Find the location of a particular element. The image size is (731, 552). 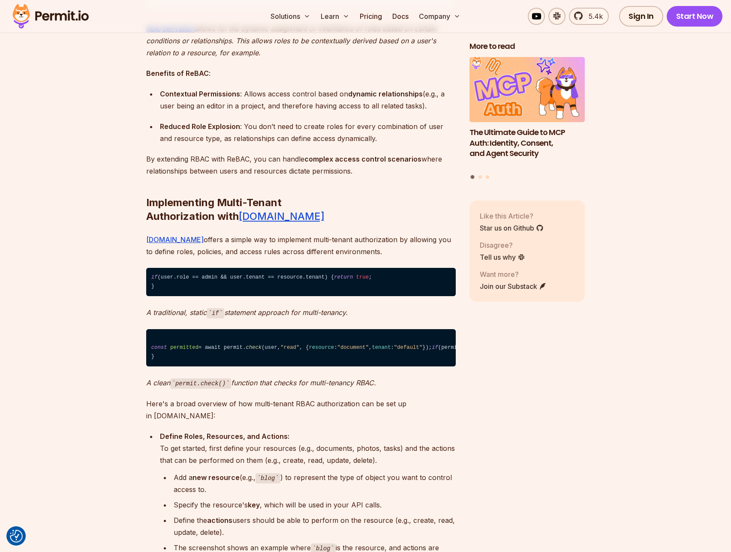

p: Want more? is located at coordinates (513, 274).